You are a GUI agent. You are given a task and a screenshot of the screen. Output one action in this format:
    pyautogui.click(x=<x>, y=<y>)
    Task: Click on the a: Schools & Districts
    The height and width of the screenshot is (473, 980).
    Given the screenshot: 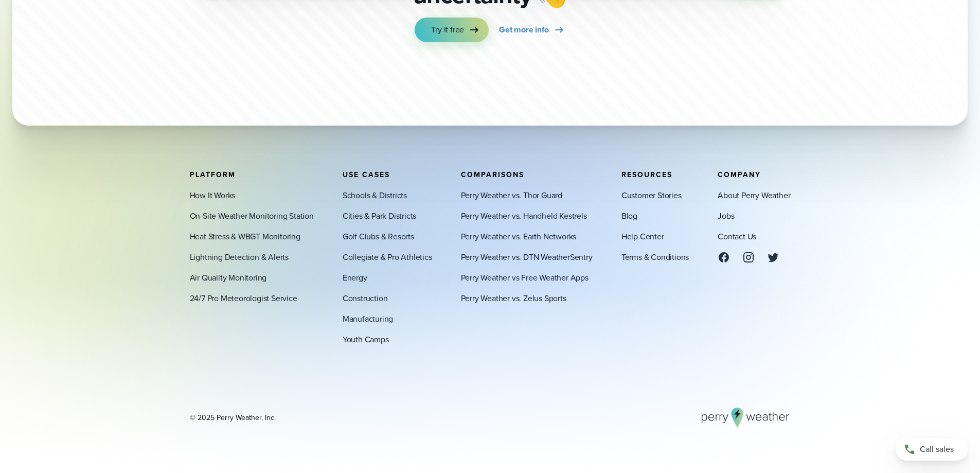 What is the action you would take?
    pyautogui.click(x=375, y=195)
    